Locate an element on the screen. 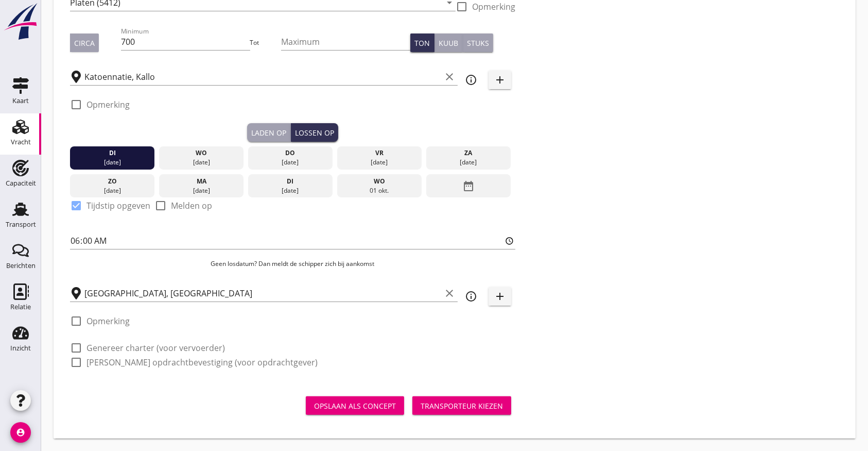  button: Circa is located at coordinates (84, 43).